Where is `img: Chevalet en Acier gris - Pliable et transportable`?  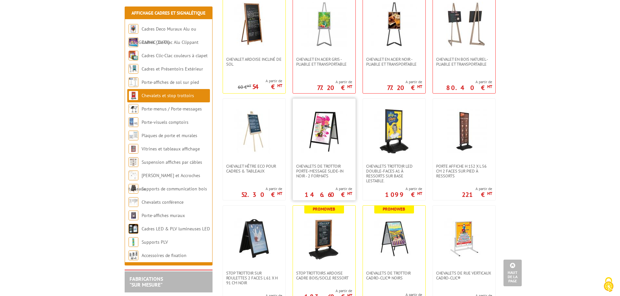 img: Chevalet en Acier gris - Pliable et transportable is located at coordinates (324, 24).